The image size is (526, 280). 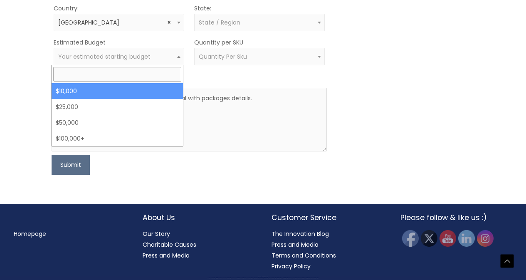 I want to click on h2: About Us, so click(x=199, y=217).